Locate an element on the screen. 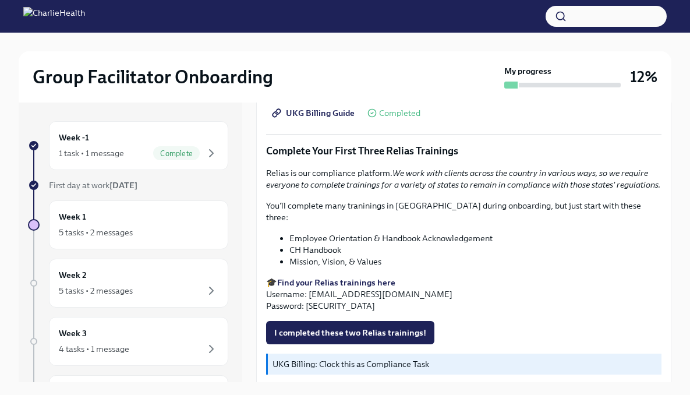  p: Complete Your First Three Relias Trainings is located at coordinates (463, 151).